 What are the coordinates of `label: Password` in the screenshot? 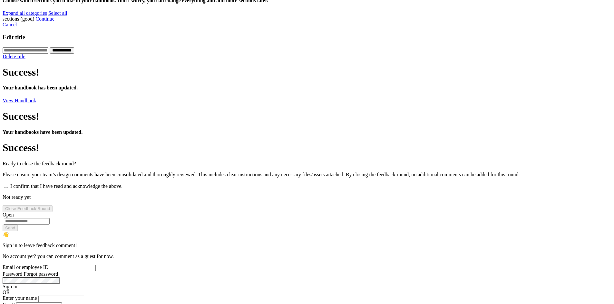 It's located at (12, 274).